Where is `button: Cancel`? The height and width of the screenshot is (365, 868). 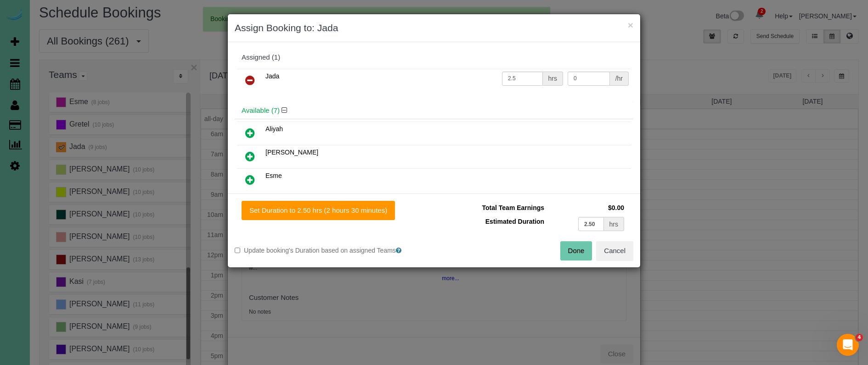 button: Cancel is located at coordinates (614, 251).